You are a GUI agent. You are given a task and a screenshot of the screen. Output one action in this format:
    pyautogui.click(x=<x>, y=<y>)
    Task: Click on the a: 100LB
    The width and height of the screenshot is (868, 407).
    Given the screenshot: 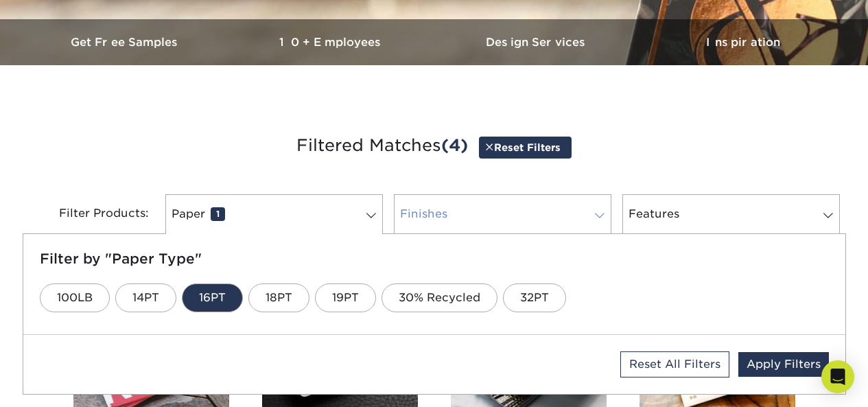 What is the action you would take?
    pyautogui.click(x=74, y=298)
    